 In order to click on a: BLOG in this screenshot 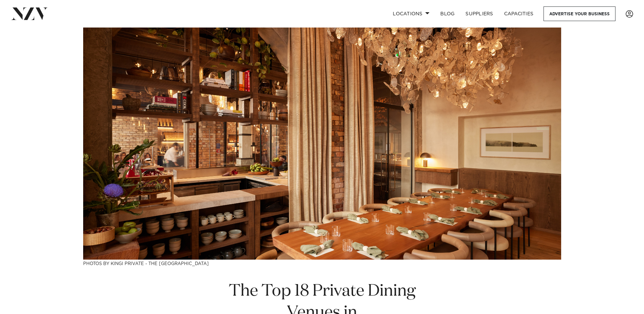, I will do `click(448, 14)`.